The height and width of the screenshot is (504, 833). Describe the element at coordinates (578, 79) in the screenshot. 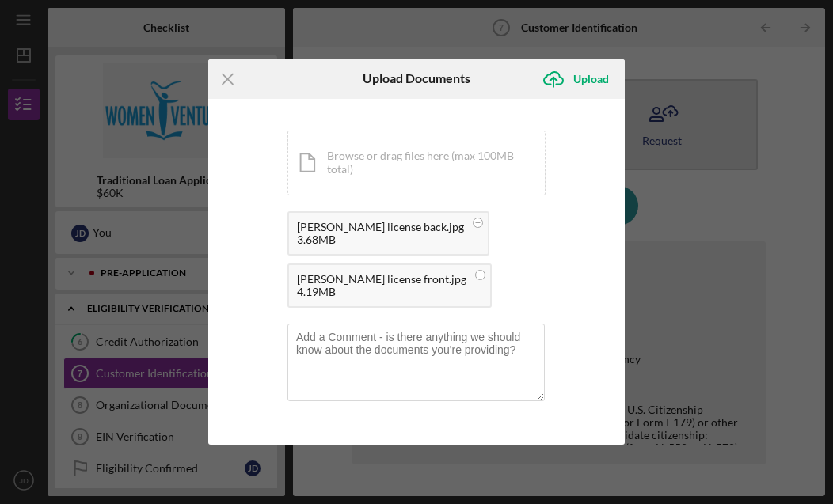

I see `button: Upload` at that location.